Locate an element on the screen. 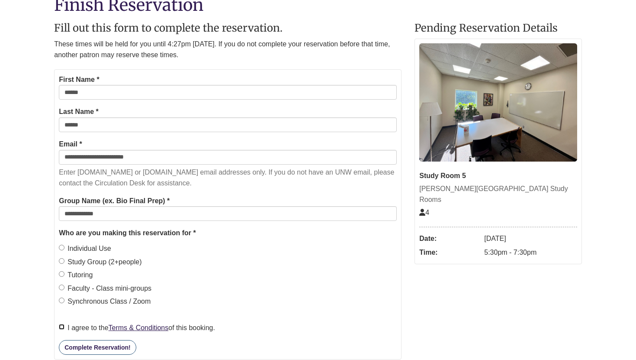 The width and height of the screenshot is (636, 360). input: Tutoring is located at coordinates (61, 274).